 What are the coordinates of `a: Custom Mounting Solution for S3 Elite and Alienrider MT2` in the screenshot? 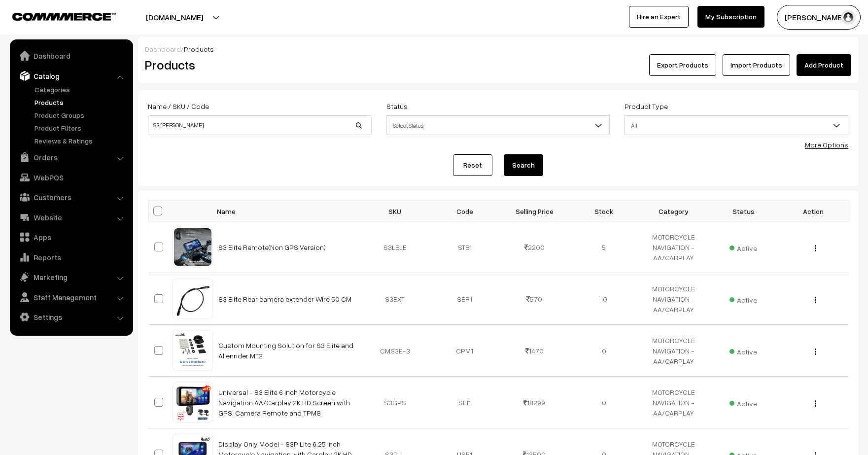 It's located at (286, 350).